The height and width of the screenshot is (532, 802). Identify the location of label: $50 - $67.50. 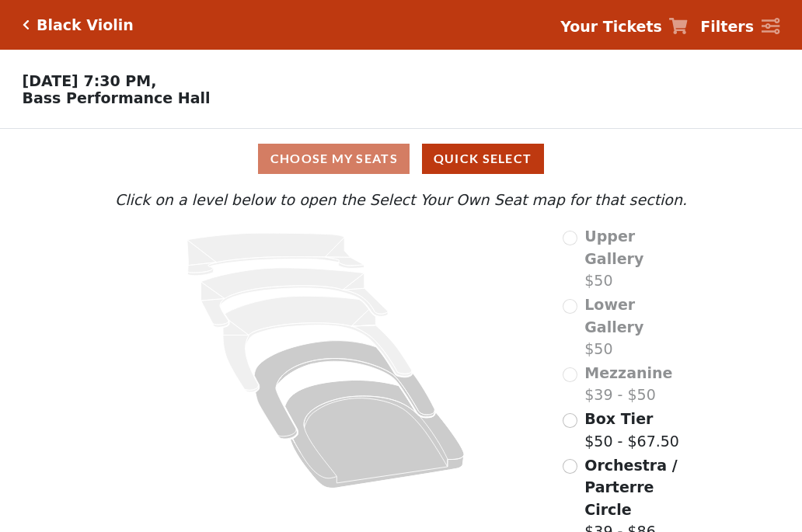
(632, 430).